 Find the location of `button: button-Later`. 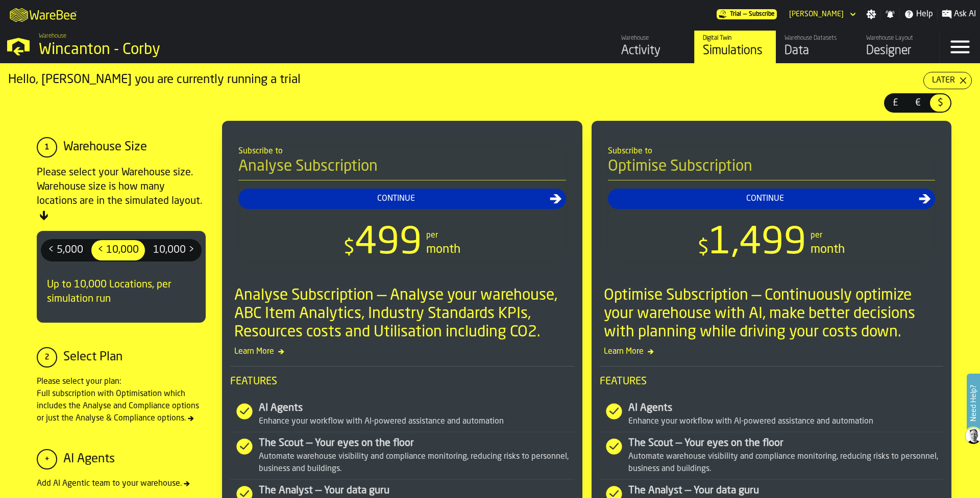

button: button-Later is located at coordinates (947, 80).